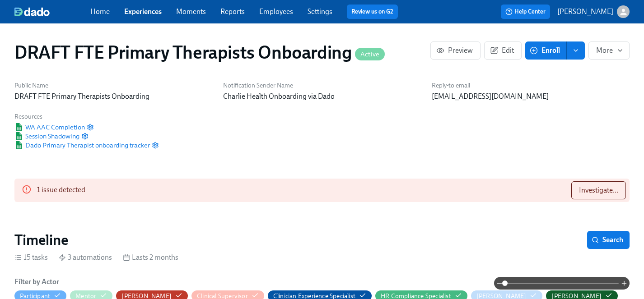  I want to click on button: Review us on G2, so click(372, 12).